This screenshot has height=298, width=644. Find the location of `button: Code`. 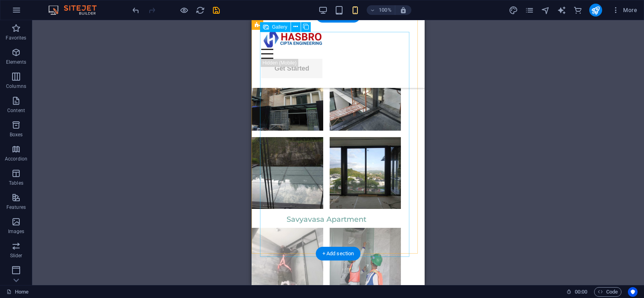

button: Code is located at coordinates (608, 292).